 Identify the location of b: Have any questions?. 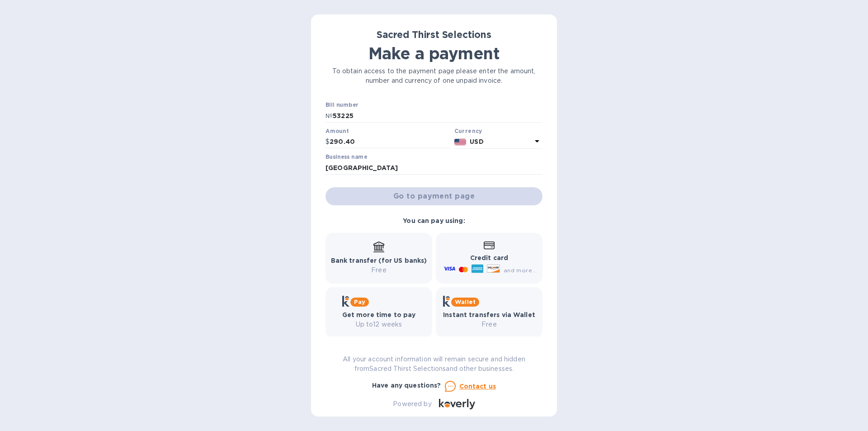
(407, 385).